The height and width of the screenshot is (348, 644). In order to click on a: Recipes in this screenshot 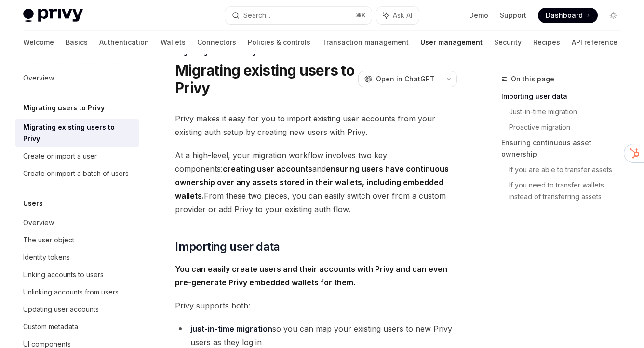, I will do `click(547, 43)`.